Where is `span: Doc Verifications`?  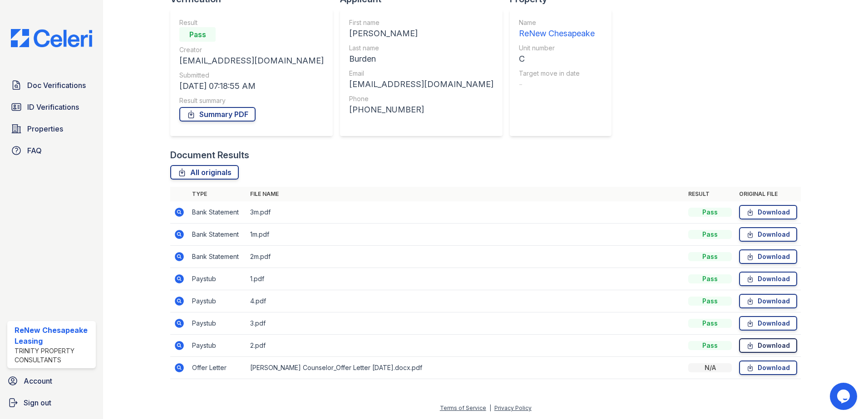 span: Doc Verifications is located at coordinates (56, 85).